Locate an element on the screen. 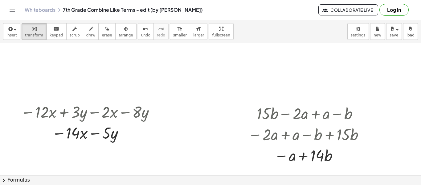 The height and width of the screenshot is (185, 421). button: load is located at coordinates (411, 31).